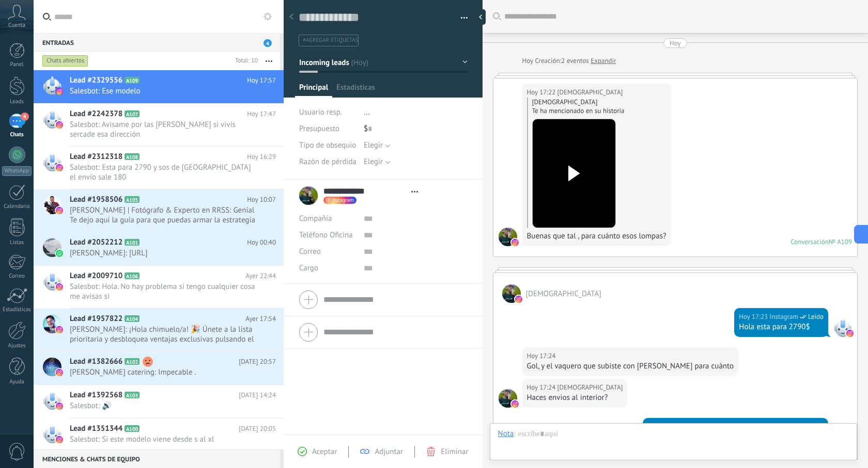  What do you see at coordinates (542, 387) in the screenshot?
I see `div: Hoy 17:24` at bounding box center [542, 387].